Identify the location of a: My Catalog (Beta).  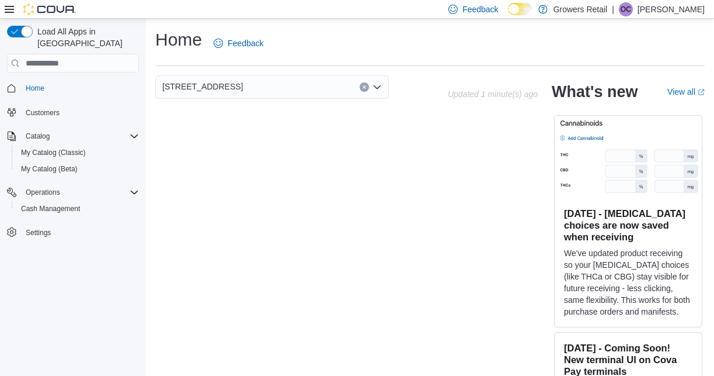
(49, 169).